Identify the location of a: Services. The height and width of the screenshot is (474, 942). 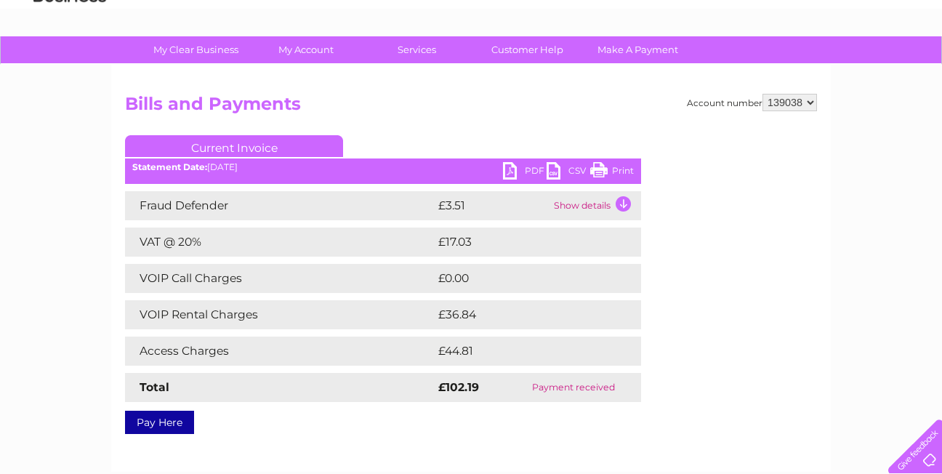
(416, 49).